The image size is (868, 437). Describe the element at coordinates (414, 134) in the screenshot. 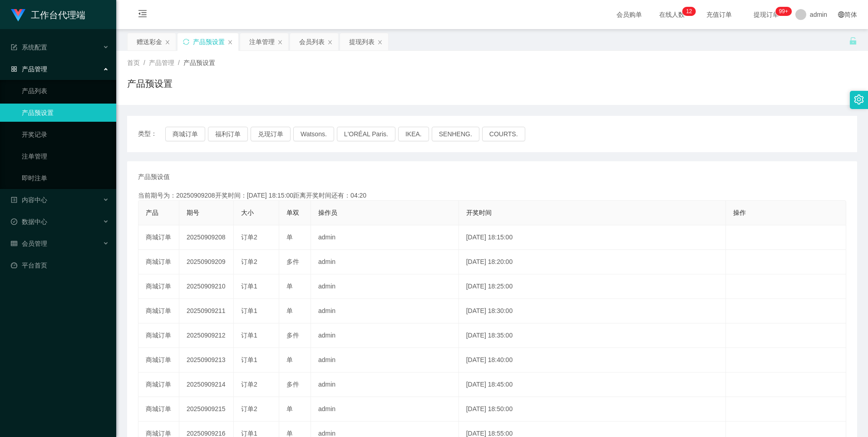

I see `button: IKEA.` at that location.